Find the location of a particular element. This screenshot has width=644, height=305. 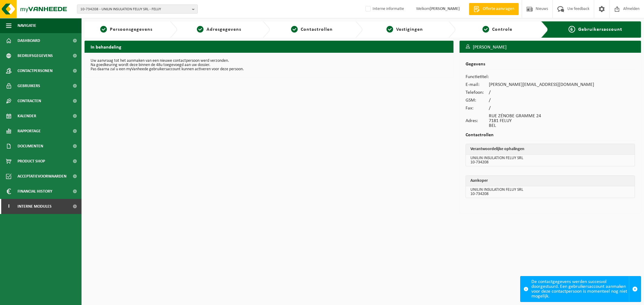

span: Documenten is located at coordinates (30, 146).